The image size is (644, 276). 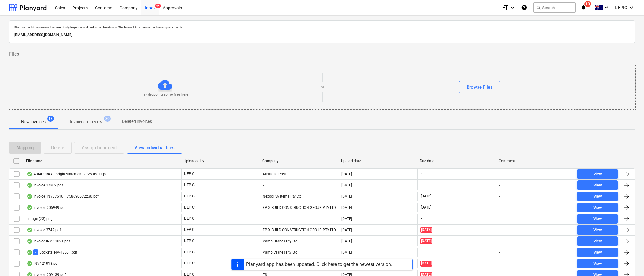 What do you see at coordinates (322, 87) in the screenshot?
I see `div: Try dropping some files hereorBrowse Files` at bounding box center [322, 87].